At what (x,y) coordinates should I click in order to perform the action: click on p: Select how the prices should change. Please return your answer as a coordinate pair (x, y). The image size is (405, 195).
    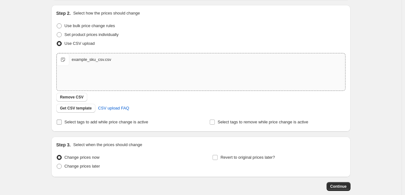
    Looking at the image, I should click on (106, 13).